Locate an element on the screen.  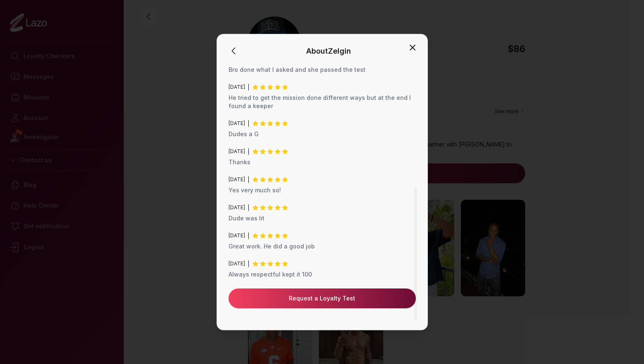
div: About Zelgin is located at coordinates (328, 51).